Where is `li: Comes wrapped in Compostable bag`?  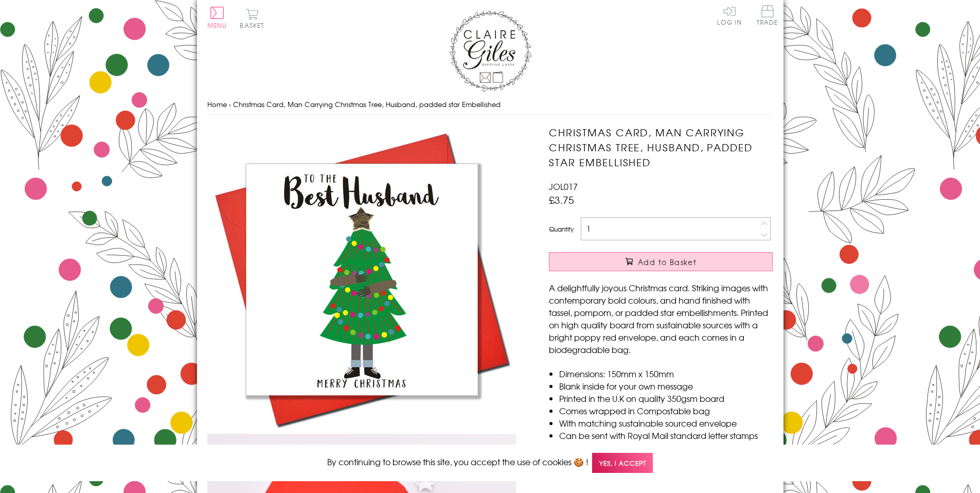
li: Comes wrapped in Compostable bag is located at coordinates (666, 410).